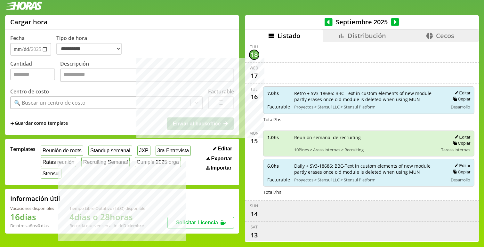 The image size is (484, 247). I want to click on span: Importar, so click(221, 168).